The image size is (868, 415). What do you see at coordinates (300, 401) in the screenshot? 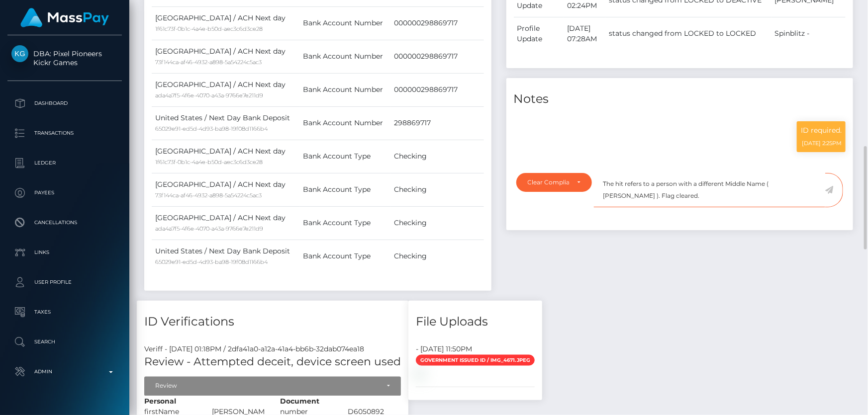
I see `strong: Document` at bounding box center [300, 401].